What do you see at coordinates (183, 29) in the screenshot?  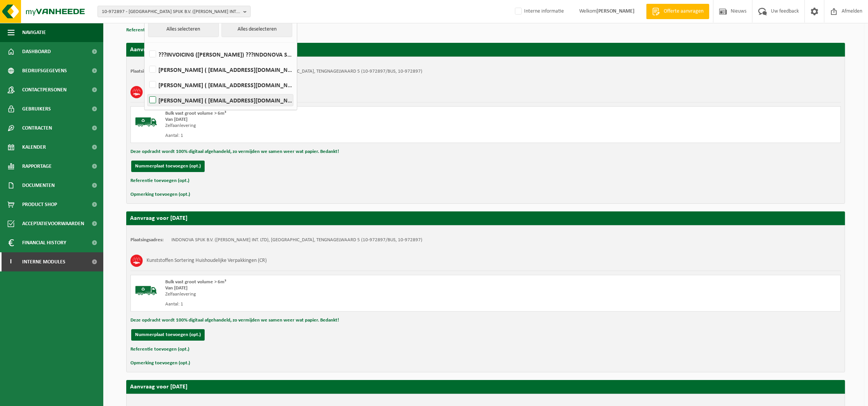 I see `button: Alles selecteren` at bounding box center [183, 29].